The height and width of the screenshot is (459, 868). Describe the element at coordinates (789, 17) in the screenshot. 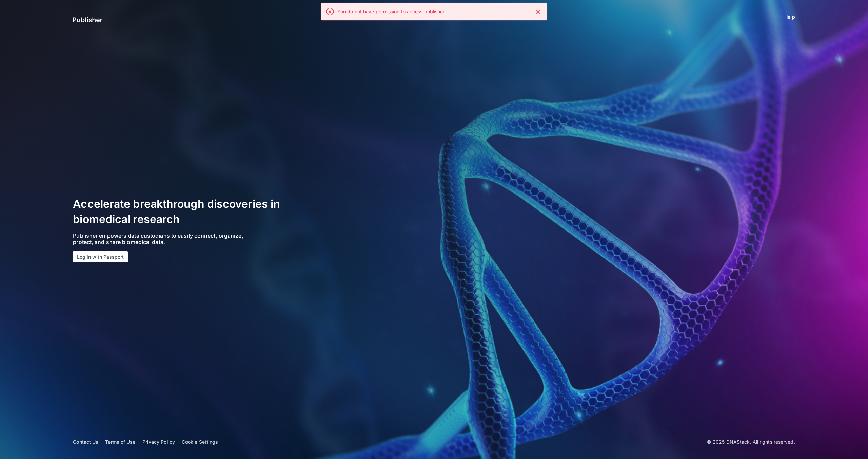

I see `a: Help` at that location.